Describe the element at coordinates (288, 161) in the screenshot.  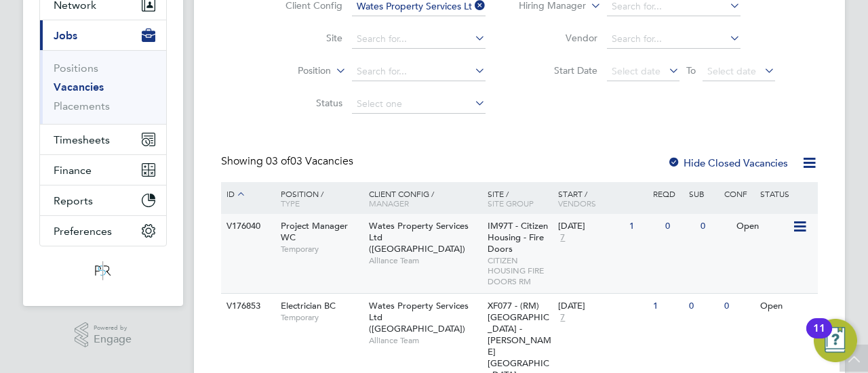
I see `div: Showing` at that location.